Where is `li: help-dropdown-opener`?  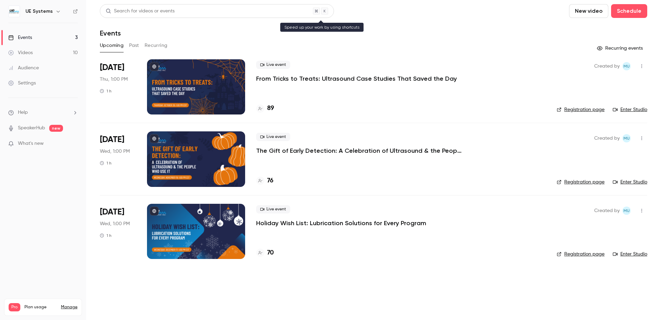
li: help-dropdown-opener is located at coordinates (43, 112).